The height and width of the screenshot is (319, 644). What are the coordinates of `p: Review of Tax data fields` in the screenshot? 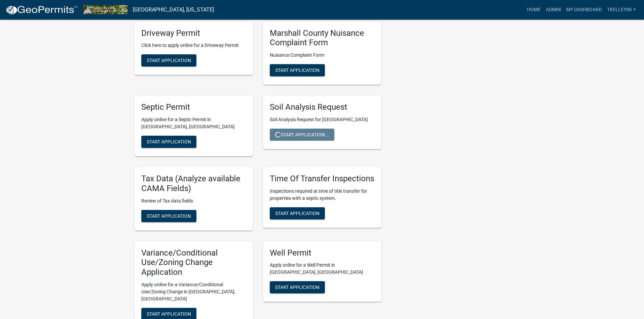 It's located at (194, 201).